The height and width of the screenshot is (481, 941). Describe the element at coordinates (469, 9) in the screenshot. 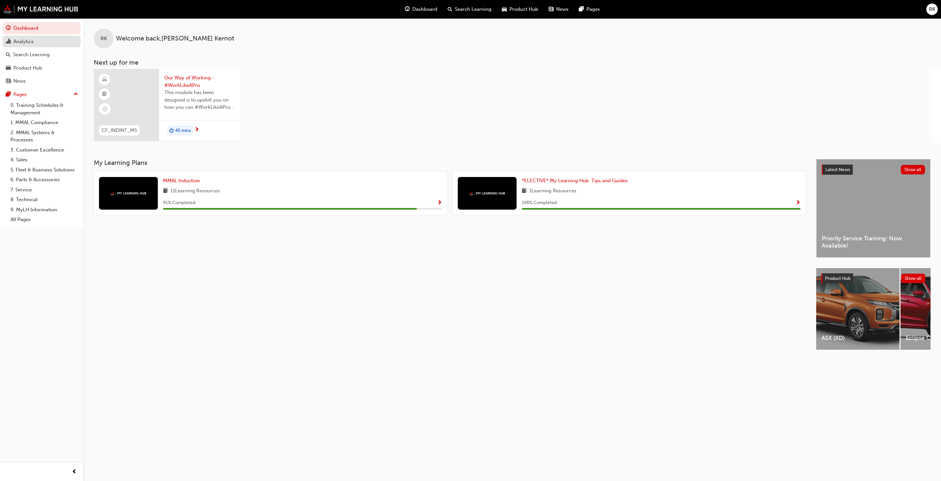

I see `a: search-iconSearch Learning` at that location.